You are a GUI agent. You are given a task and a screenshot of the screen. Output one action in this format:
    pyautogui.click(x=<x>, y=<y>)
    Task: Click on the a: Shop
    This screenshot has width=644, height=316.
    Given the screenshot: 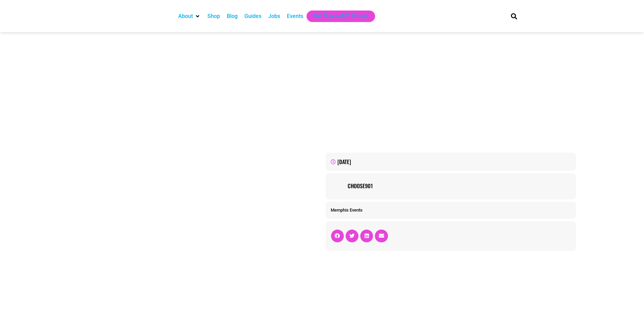 What is the action you would take?
    pyautogui.click(x=214, y=17)
    